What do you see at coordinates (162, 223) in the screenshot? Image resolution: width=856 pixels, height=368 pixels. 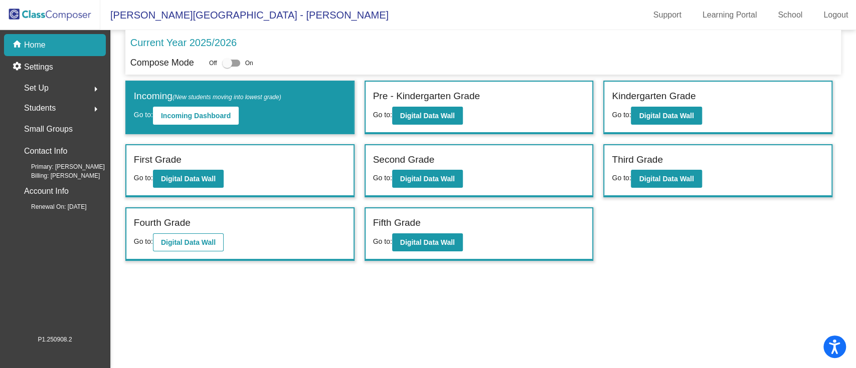 I see `label: Fourth Grade` at bounding box center [162, 223].